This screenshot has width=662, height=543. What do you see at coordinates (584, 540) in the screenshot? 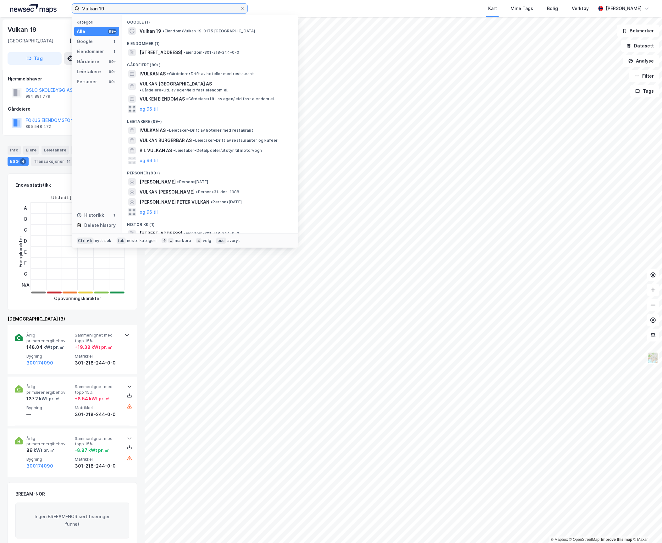
I see `a: OpenStreetMap` at bounding box center [584, 540].